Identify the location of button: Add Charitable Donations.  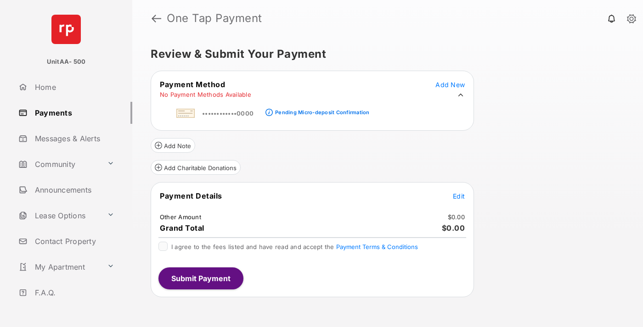
(196, 168).